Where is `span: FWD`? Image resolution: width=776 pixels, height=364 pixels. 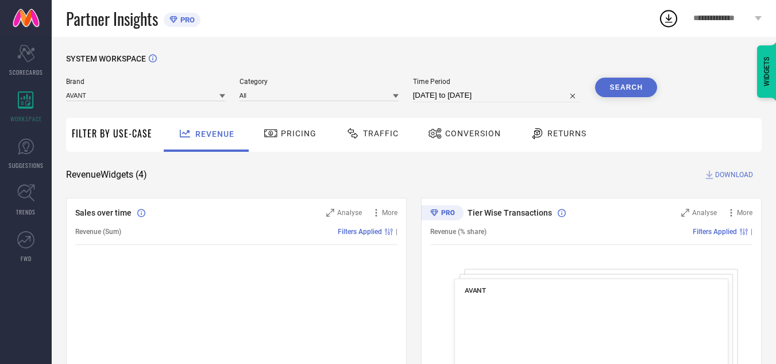 span: FWD is located at coordinates (26, 258).